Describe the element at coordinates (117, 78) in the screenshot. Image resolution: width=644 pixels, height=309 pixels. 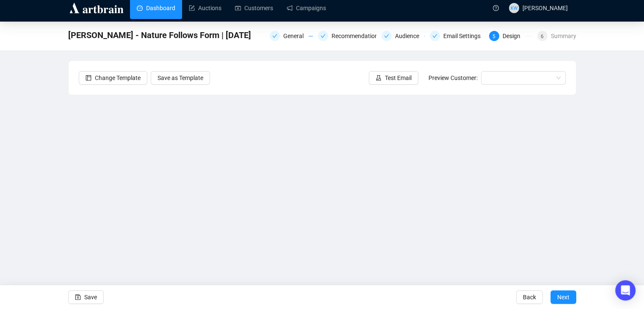
I see `span: Change Template` at that location.